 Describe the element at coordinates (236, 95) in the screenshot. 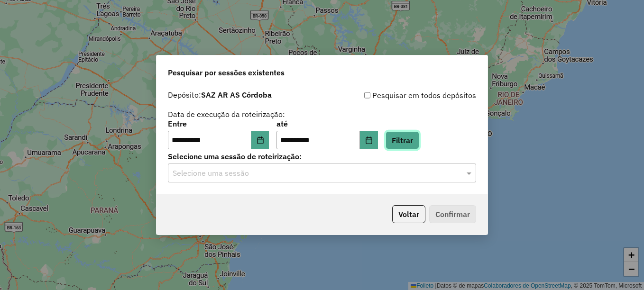

I see `strong: SAZ AR AS Córdoba` at that location.